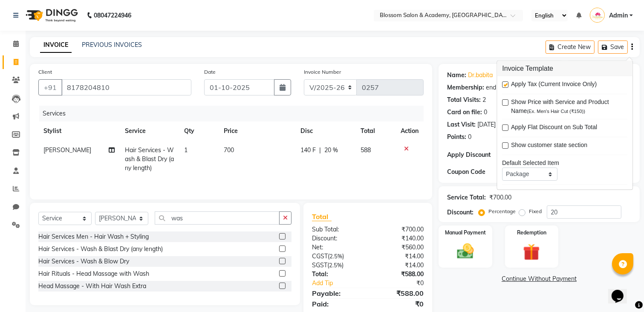 This screenshot has width=644, height=312. I want to click on span: CGST, so click(320, 256).